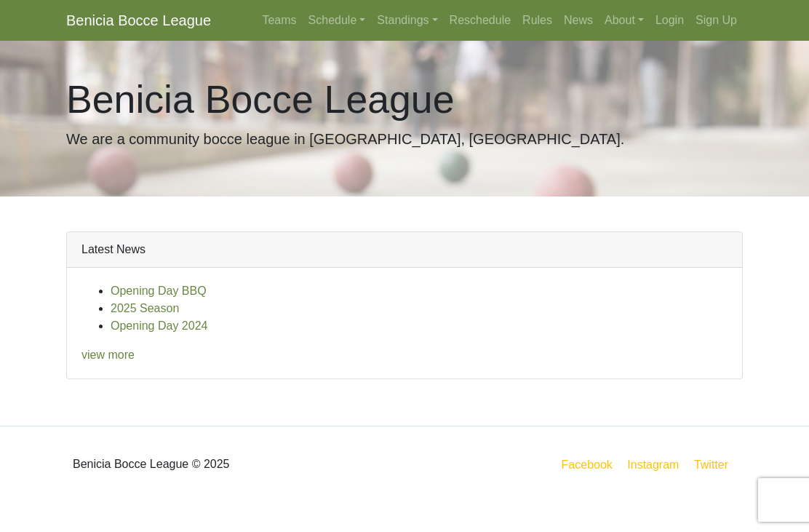 The width and height of the screenshot is (809, 532). What do you see at coordinates (407, 20) in the screenshot?
I see `a: Standings` at bounding box center [407, 20].